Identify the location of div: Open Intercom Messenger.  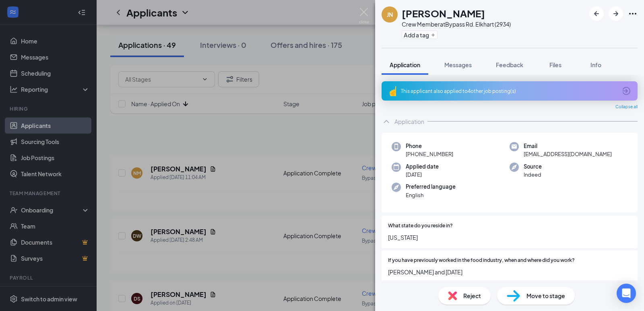
(626, 293).